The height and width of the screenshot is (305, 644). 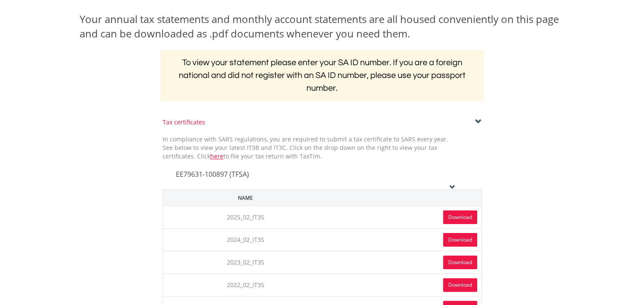 I want to click on h2: To view your statement please enter your SA ID number. If you are a foreign national and did not ..., so click(x=322, y=76).